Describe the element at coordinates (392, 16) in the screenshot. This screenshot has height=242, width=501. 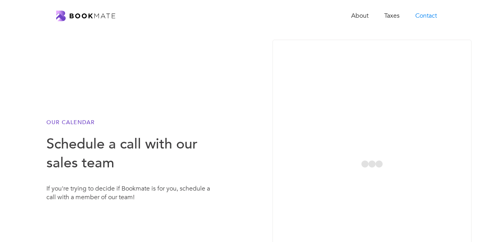
I see `a: Taxes` at that location.